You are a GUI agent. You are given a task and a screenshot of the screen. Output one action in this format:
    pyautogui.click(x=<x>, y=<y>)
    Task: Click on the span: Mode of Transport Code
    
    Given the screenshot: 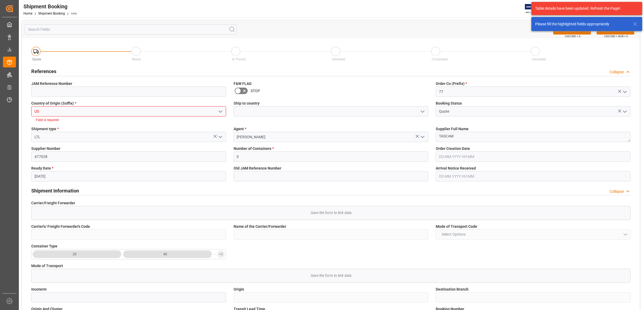 What is the action you would take?
    pyautogui.click(x=456, y=227)
    